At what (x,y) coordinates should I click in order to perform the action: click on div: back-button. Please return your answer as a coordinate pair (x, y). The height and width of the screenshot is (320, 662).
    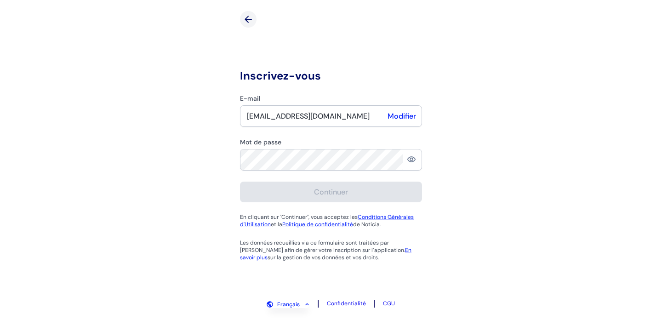
    Looking at the image, I should click on (248, 19).